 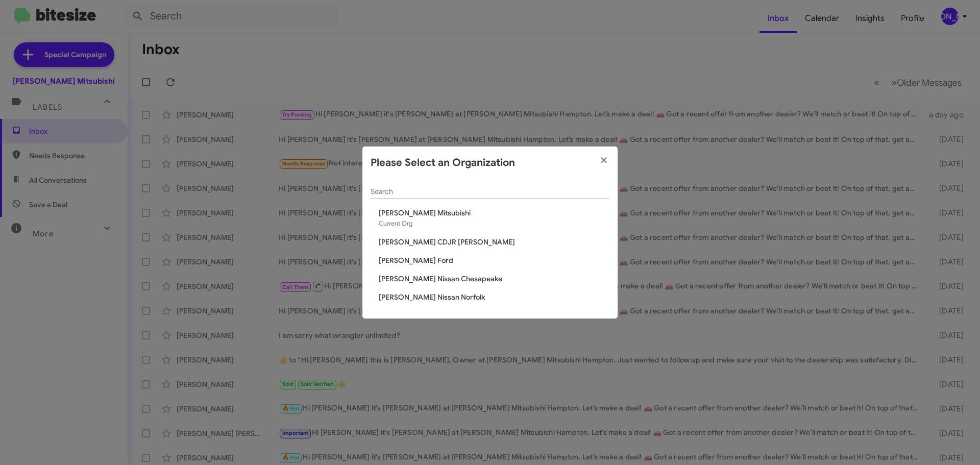 What do you see at coordinates (442, 162) in the screenshot?
I see `h2: Please Select an Organization` at bounding box center [442, 162].